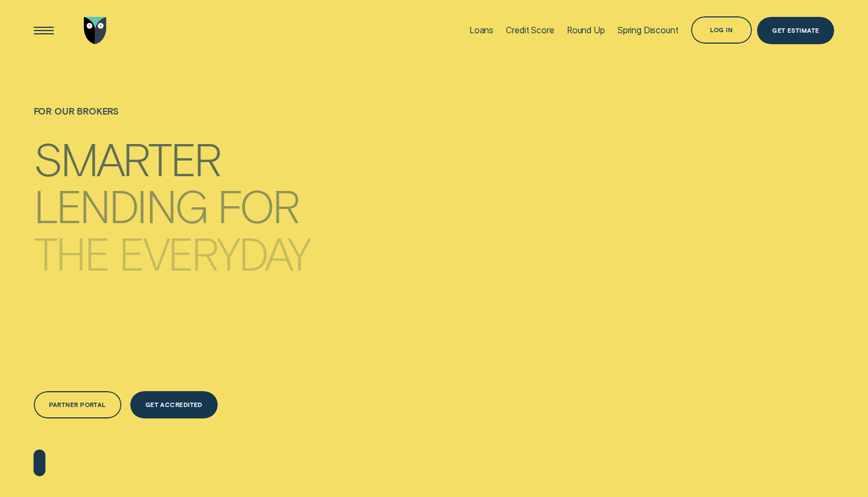 The width and height of the screenshot is (868, 497). What do you see at coordinates (44, 30) in the screenshot?
I see `button: Open Menu` at bounding box center [44, 30].